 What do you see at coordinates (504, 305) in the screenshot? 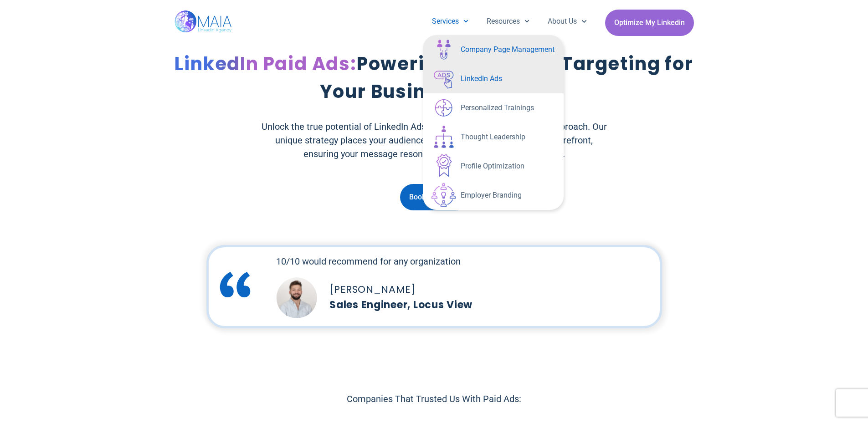
I see `p: Sales Engineer, Locus View​` at bounding box center [504, 305].